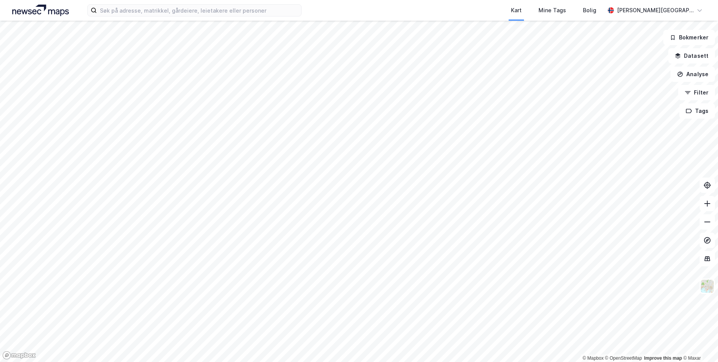  I want to click on img: logo.a4113a55bc3d86da70a041830d287a7e.svg, so click(41, 10).